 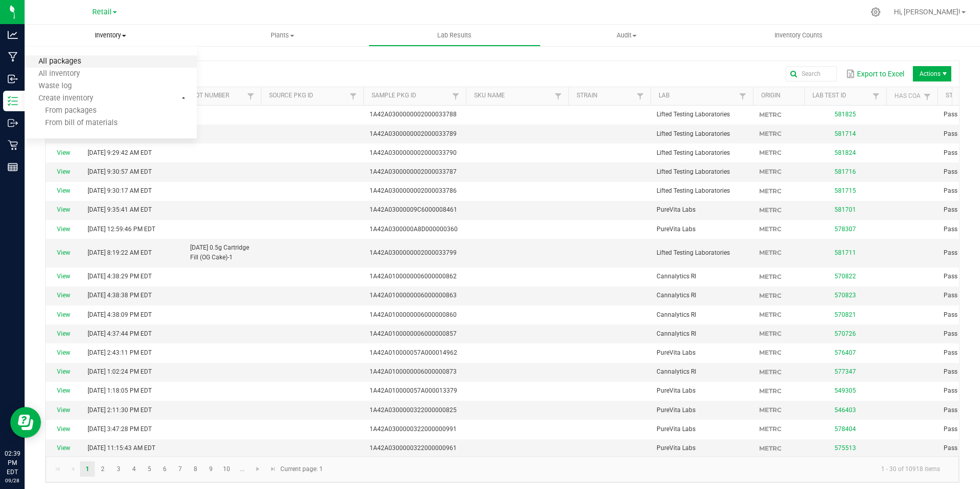 What do you see at coordinates (61, 110) in the screenshot?
I see `span: From packages` at bounding box center [61, 110].